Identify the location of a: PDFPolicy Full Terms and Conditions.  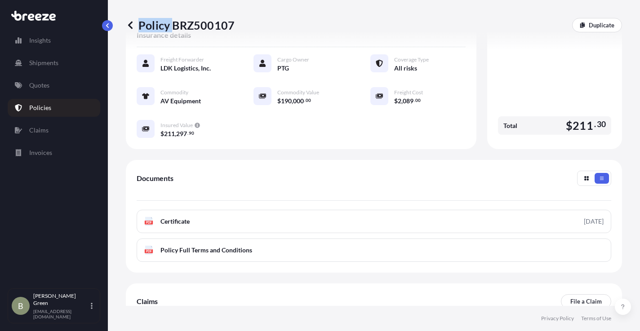
(374, 250).